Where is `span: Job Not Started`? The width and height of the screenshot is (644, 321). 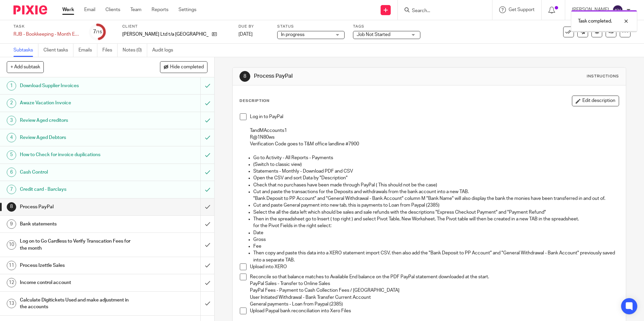 span: Job Not Started is located at coordinates (374, 35).